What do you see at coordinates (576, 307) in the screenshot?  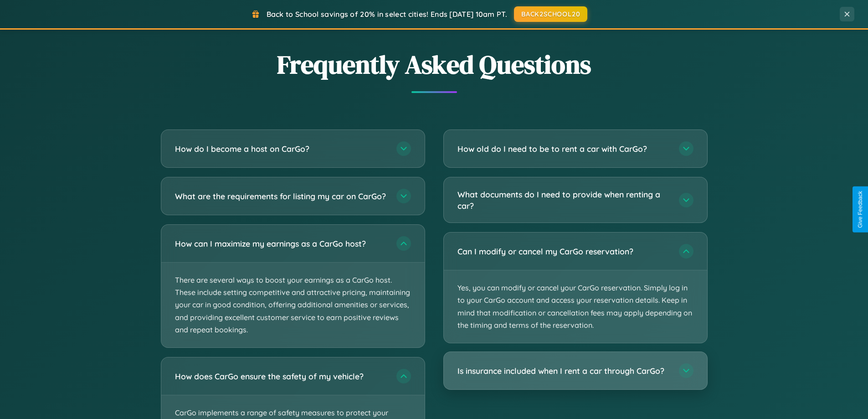 I see `p: Yes, you can modify or cancel your CarGo reservation. Simply log in to your CarGo account and acc...` at bounding box center [576, 307].